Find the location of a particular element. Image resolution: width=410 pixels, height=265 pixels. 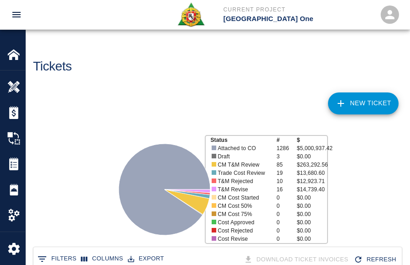

p: Trade Cost Review is located at coordinates (244, 173).